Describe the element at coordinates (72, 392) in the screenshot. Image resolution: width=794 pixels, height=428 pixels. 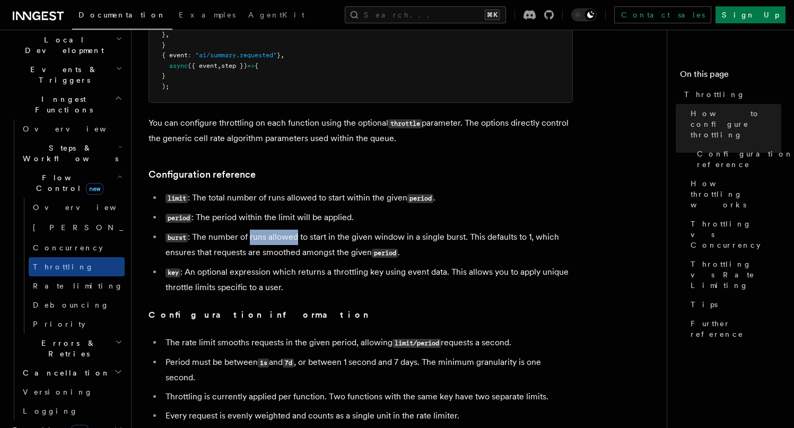
I see `a: Versioning` at that location.